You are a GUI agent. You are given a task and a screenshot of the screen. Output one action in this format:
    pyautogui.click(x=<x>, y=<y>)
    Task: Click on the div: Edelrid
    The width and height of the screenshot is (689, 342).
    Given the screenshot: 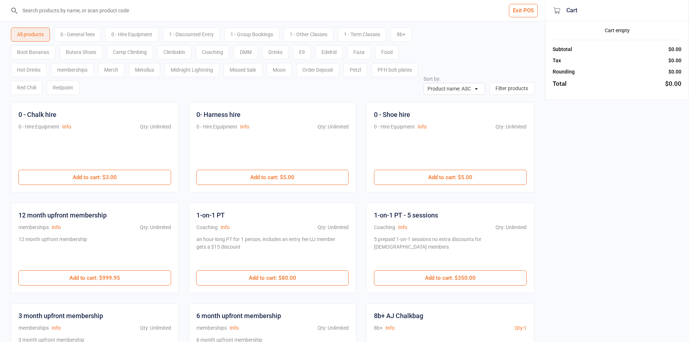 What is the action you would take?
    pyautogui.click(x=329, y=52)
    